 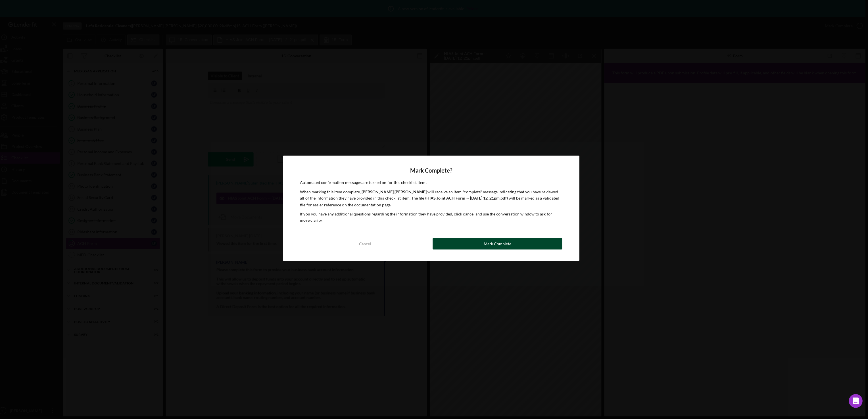 What do you see at coordinates (856, 401) in the screenshot?
I see `div: Open Intercom Messenger` at bounding box center [856, 401].